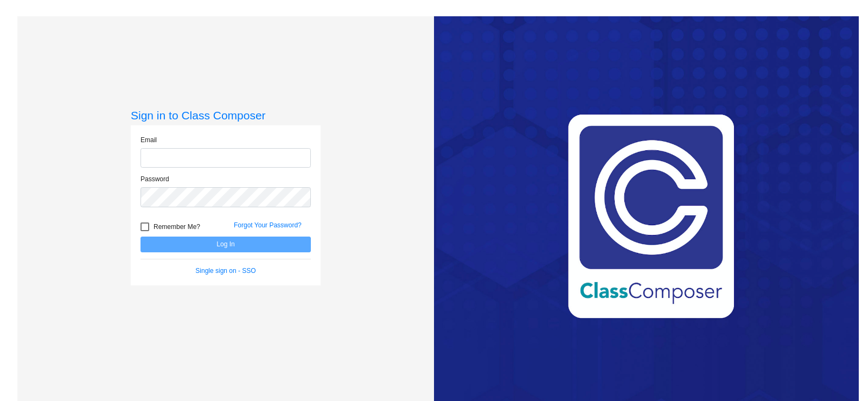  What do you see at coordinates (267, 226) in the screenshot?
I see `a: Forgot Your Password?` at bounding box center [267, 226].